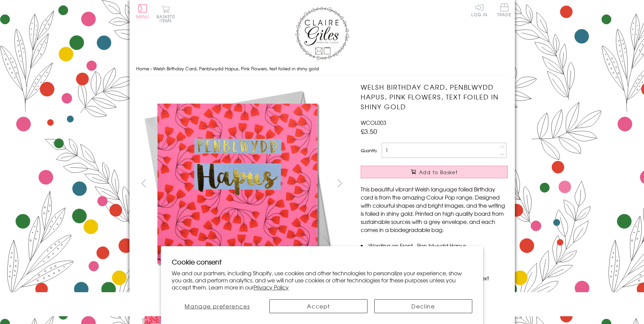  Describe the element at coordinates (434, 172) in the screenshot. I see `button: Add to Basket` at that location.